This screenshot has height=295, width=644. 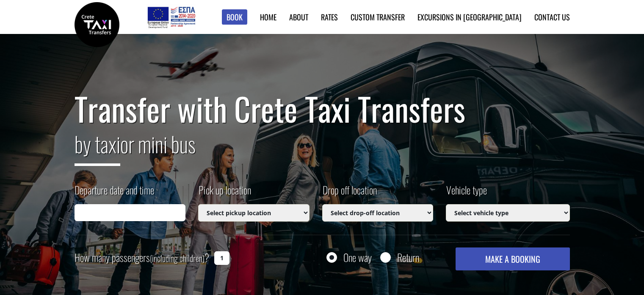 What do you see at coordinates (378, 17) in the screenshot?
I see `a: Custom Transfer` at bounding box center [378, 17].